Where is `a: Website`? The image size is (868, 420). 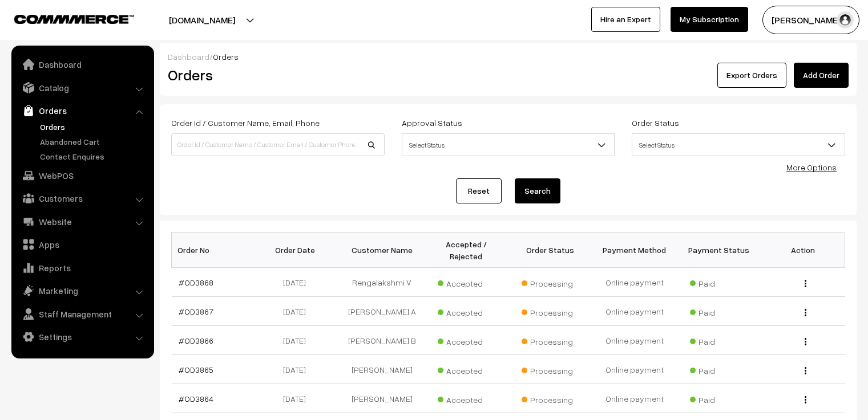 a: Website is located at coordinates (82, 221).